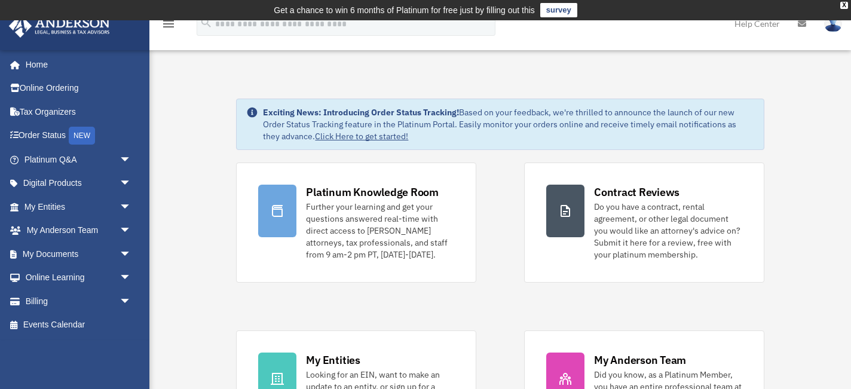 The height and width of the screenshot is (389, 851). I want to click on a: My Entitiesarrow_drop_down, so click(79, 207).